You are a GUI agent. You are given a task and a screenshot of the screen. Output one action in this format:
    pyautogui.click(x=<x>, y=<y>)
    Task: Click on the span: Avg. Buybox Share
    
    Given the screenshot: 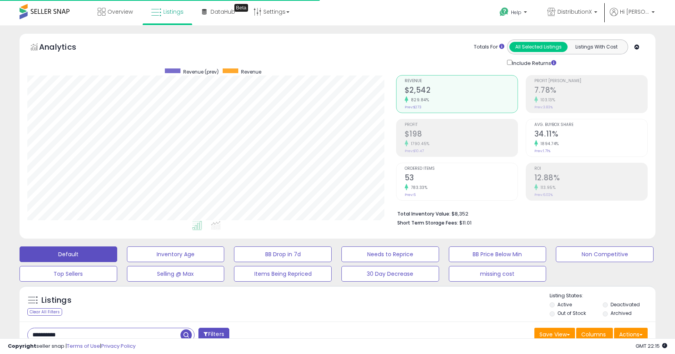 What is the action you would take?
    pyautogui.click(x=591, y=125)
    